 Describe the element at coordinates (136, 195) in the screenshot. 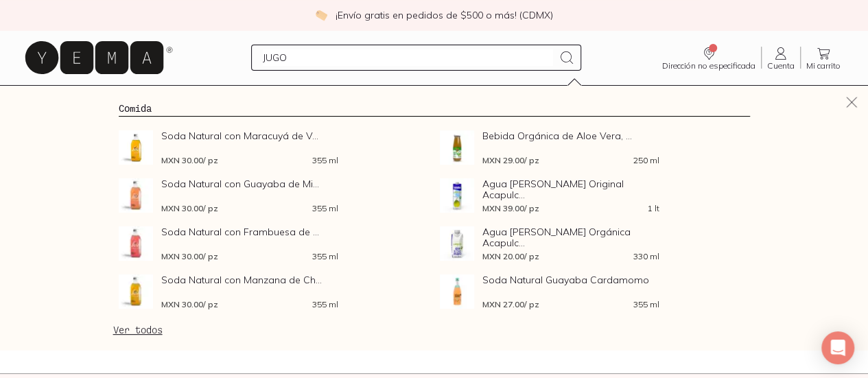

I see `img: Soda Natural con Guayaba de Michoacán` at that location.